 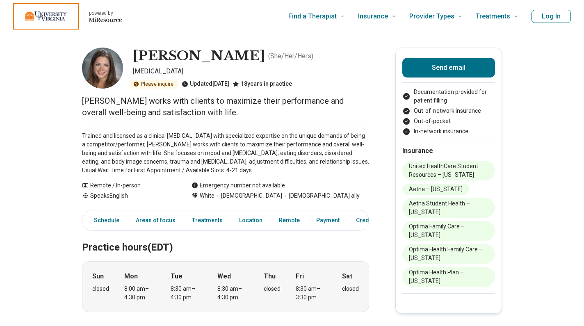 What do you see at coordinates (154, 84) in the screenshot?
I see `div: Please inquire` at bounding box center [154, 84].